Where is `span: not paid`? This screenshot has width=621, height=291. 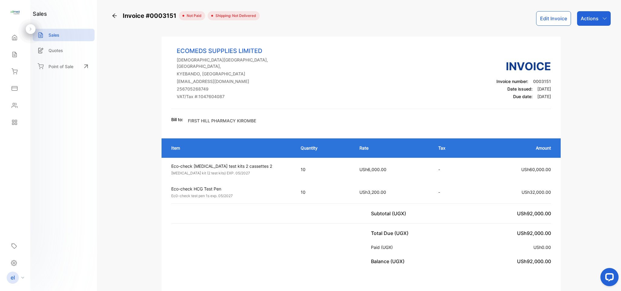
span: not paid is located at coordinates (193, 16).